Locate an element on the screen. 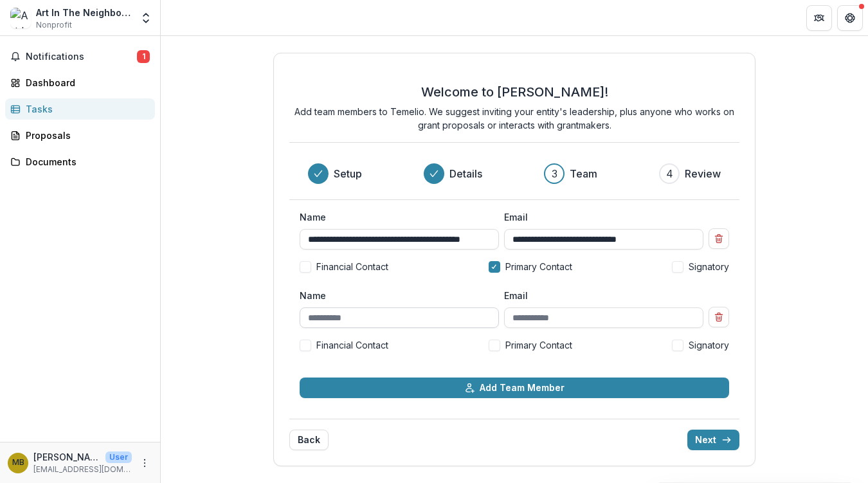  button: Get Help is located at coordinates (850, 18).